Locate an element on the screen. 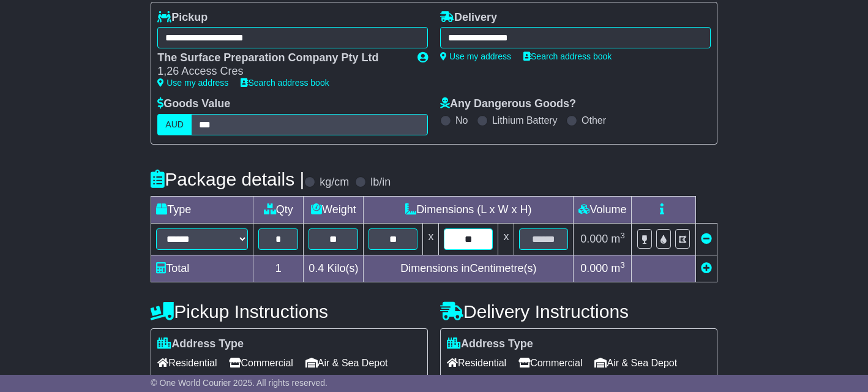 The image size is (868, 392). label: Other is located at coordinates (594, 120).